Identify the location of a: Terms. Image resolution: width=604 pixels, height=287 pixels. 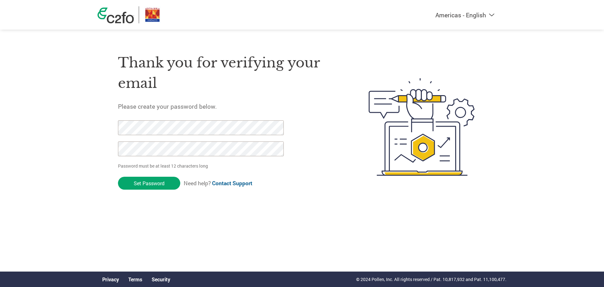
(135, 279).